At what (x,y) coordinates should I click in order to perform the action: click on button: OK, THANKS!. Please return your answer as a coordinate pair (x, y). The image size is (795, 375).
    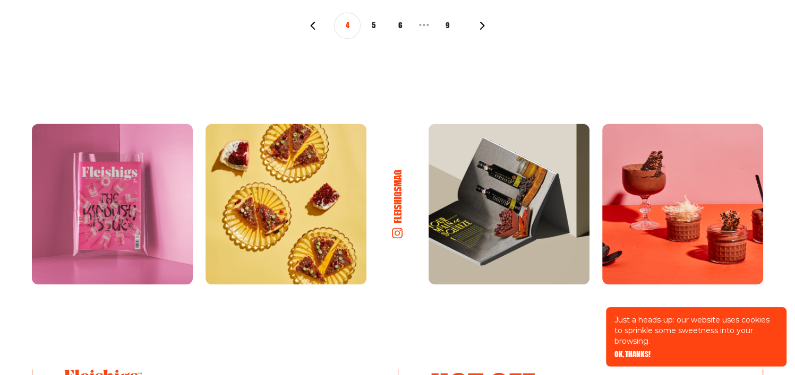
    Looking at the image, I should click on (632, 355).